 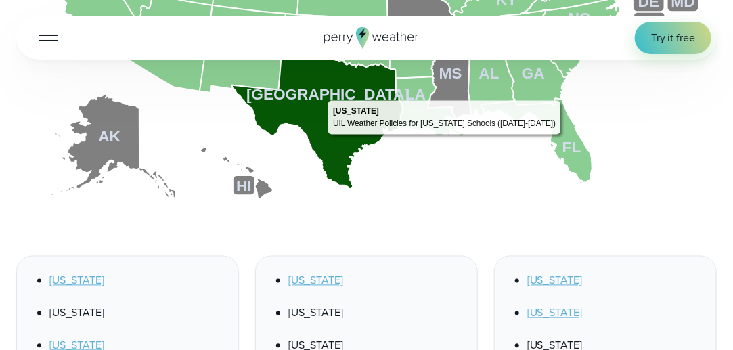 What do you see at coordinates (649, 22) in the screenshot?
I see `tspan: DC` at bounding box center [649, 22].